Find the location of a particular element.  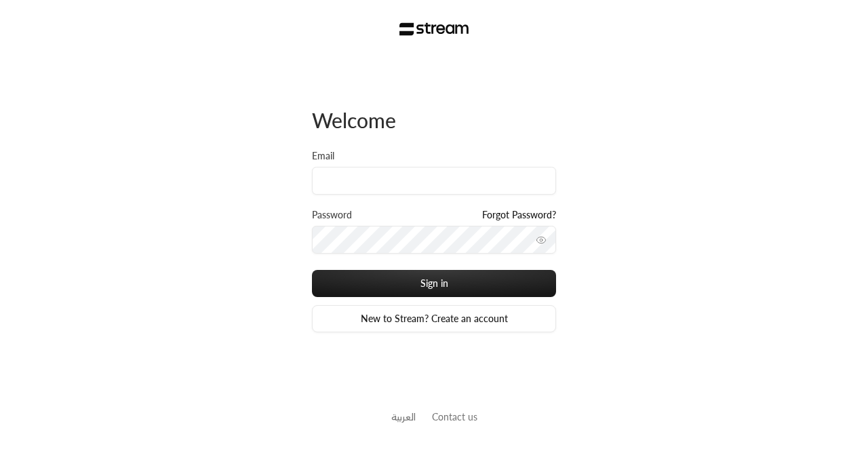

a: Contact us is located at coordinates (454, 416).